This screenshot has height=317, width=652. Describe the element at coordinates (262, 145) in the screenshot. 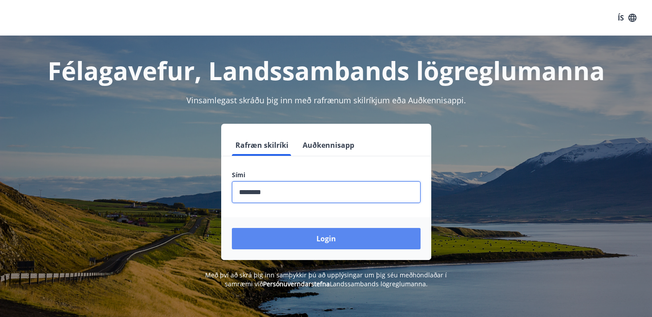

I see `button: Rafræn skilríki` at that location.